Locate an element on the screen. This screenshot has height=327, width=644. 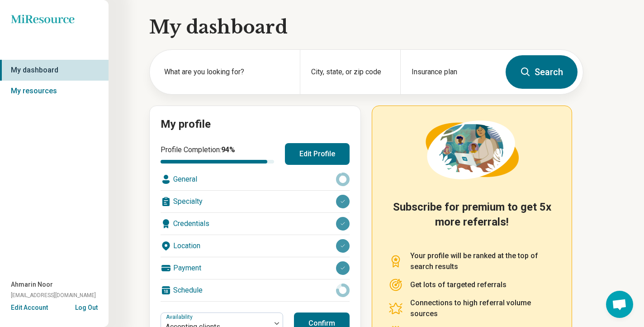
label: What are you looking for? is located at coordinates (227, 72).